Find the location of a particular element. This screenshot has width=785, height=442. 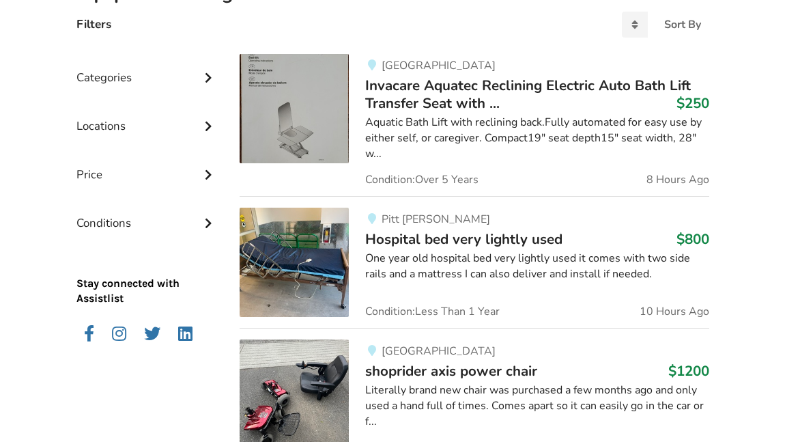

div: Sort By is located at coordinates (683, 25).